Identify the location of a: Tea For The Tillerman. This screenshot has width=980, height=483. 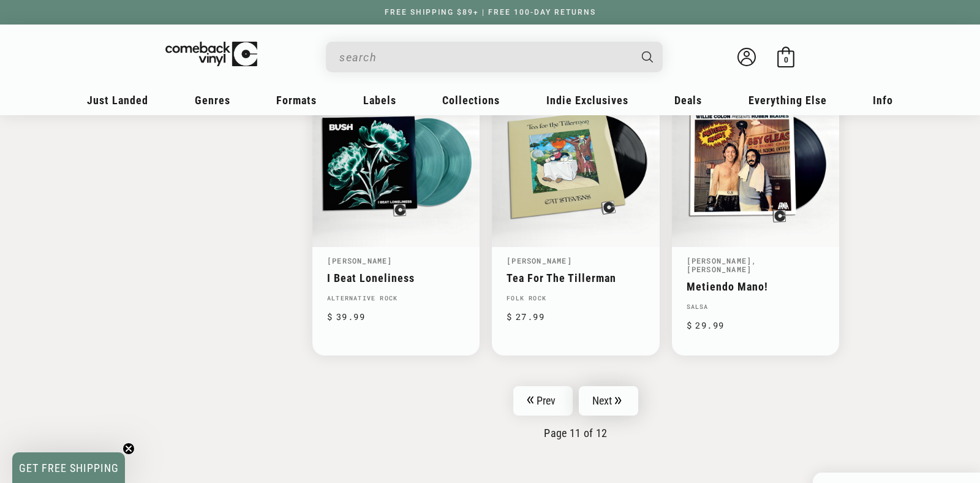
(575, 278).